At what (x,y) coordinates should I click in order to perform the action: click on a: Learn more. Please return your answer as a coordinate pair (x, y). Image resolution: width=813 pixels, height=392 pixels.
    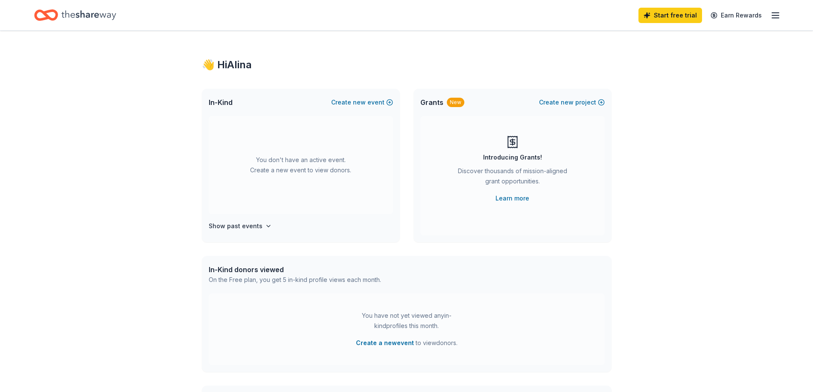
    Looking at the image, I should click on (512, 198).